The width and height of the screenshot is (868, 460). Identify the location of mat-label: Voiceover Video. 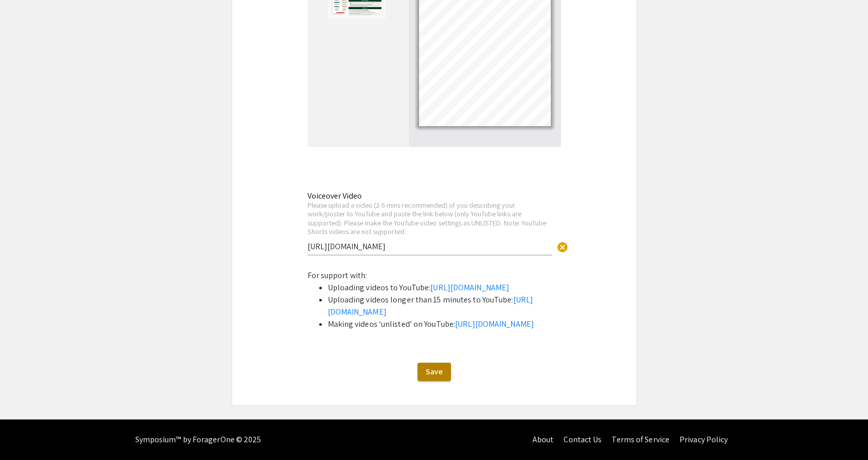
(334, 196).